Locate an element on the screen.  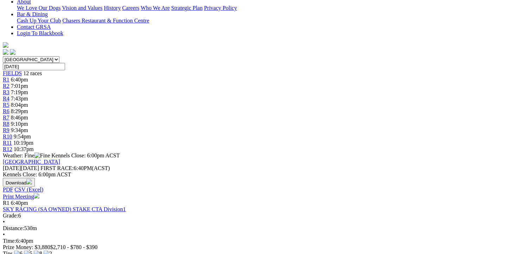
a: Who We Are is located at coordinates (155, 8).